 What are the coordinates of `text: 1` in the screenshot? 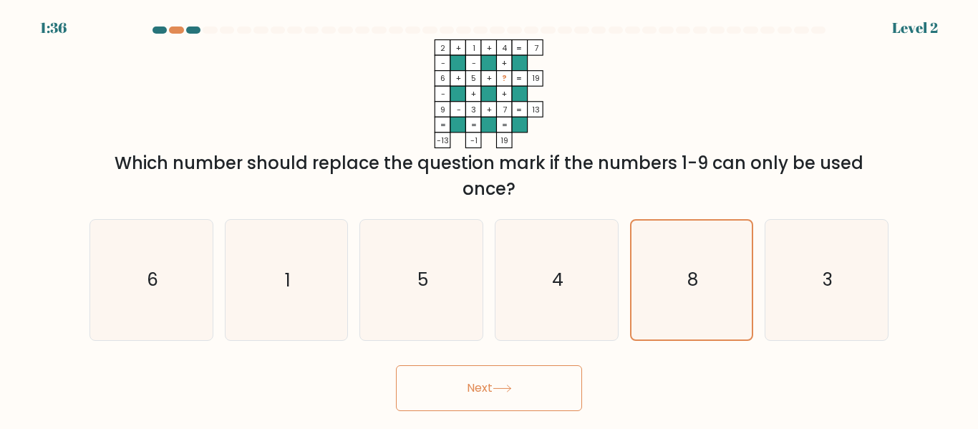 It's located at (288, 280).